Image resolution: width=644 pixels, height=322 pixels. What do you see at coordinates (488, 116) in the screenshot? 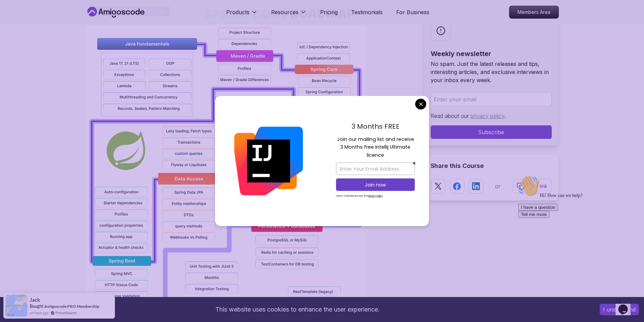
I see `a: privacy policy` at bounding box center [488, 116].